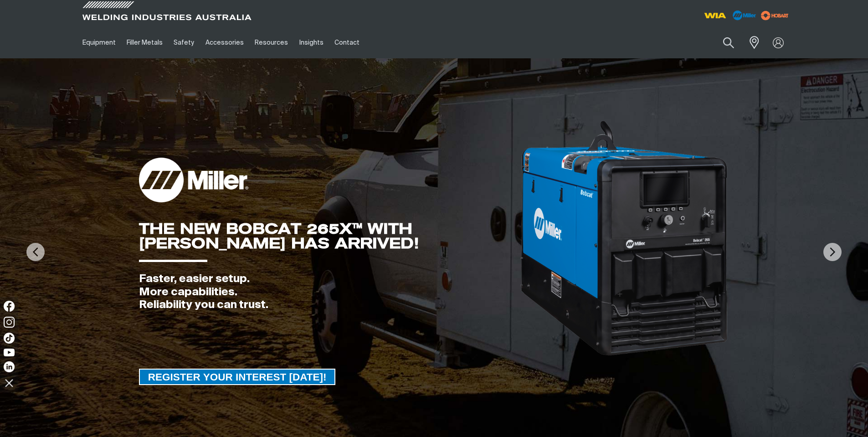 The width and height of the screenshot is (868, 437). Describe the element at coordinates (237, 377) in the screenshot. I see `a: REGISTER YOUR INTEREST TODAY!` at that location.